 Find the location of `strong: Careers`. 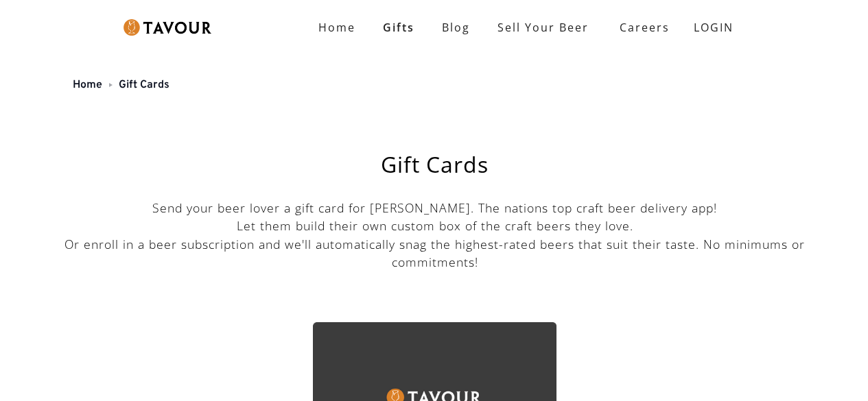

strong: Careers is located at coordinates (644, 28).